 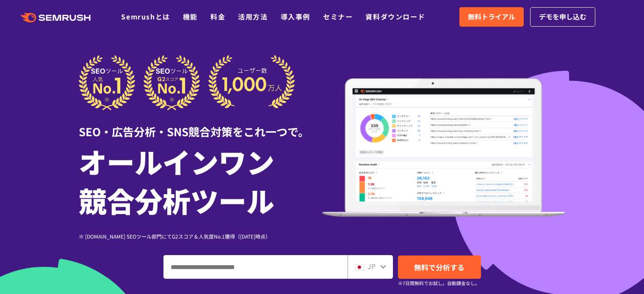 I want to click on span: 無料トライアル, so click(x=492, y=17).